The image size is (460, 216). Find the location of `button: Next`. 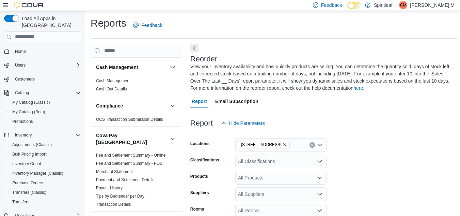

button: Next is located at coordinates (194, 48).